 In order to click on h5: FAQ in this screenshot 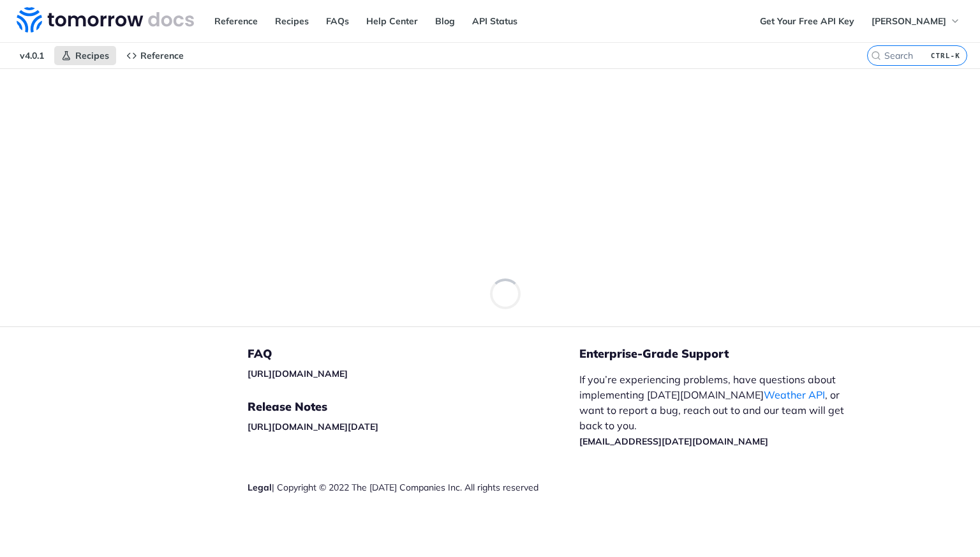, I will do `click(413, 353)`.